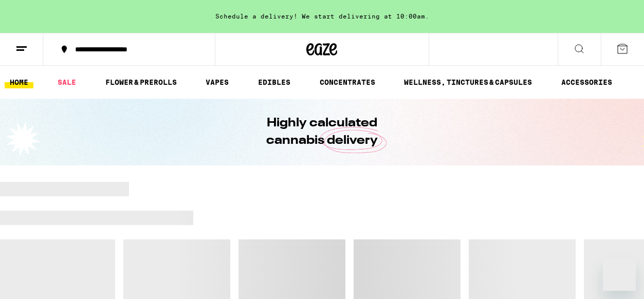 The image size is (644, 299). What do you see at coordinates (19, 82) in the screenshot?
I see `a: HOME` at bounding box center [19, 82].